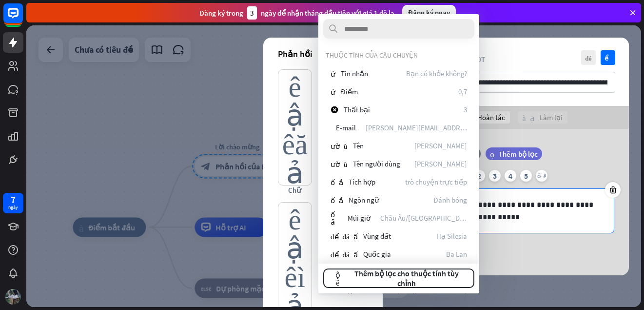 The image size is (644, 310). What do you see at coordinates (588, 57) in the screenshot?
I see `font: đóng` at bounding box center [588, 57].